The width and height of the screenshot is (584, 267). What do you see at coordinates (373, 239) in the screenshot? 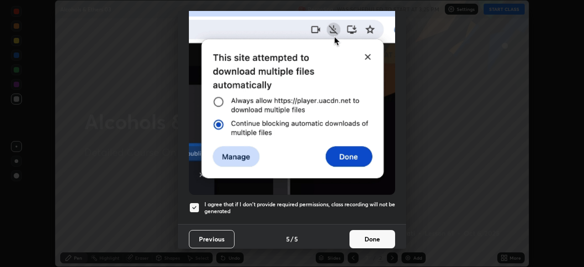
I see `button: Done` at bounding box center [373, 239].